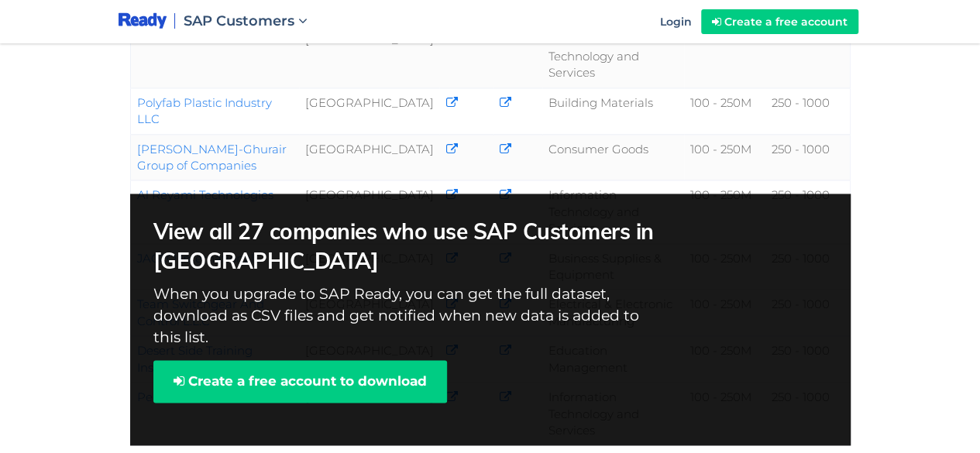  Describe the element at coordinates (676, 22) in the screenshot. I see `a: Login` at that location.